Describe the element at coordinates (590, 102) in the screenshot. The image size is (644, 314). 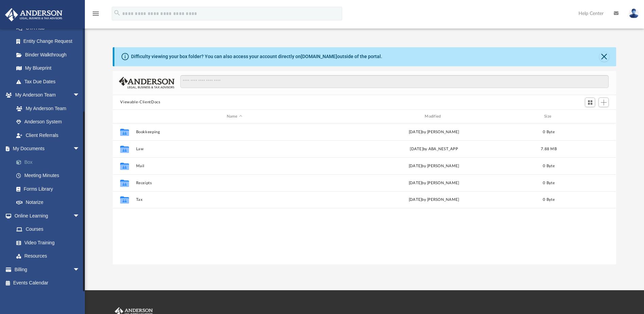
I see `button: Switch to Grid View` at that location.